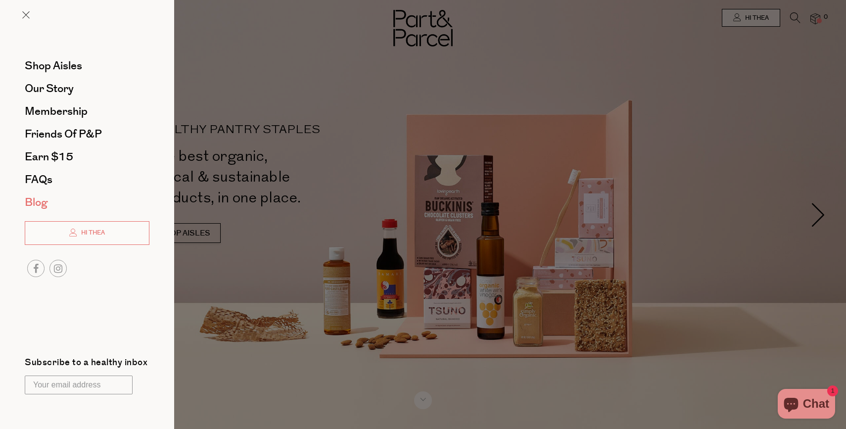 This screenshot has width=846, height=429. I want to click on span: Blog, so click(36, 202).